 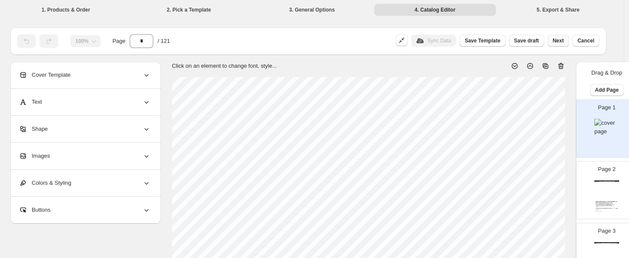 What do you see at coordinates (527, 41) in the screenshot?
I see `span: Save draft` at bounding box center [527, 41].